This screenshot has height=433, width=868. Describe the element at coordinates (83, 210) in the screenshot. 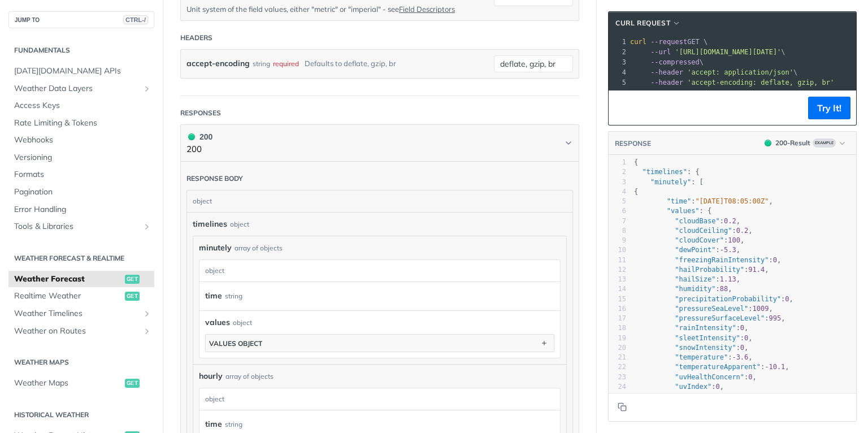

I see `span: Error Handling` at that location.